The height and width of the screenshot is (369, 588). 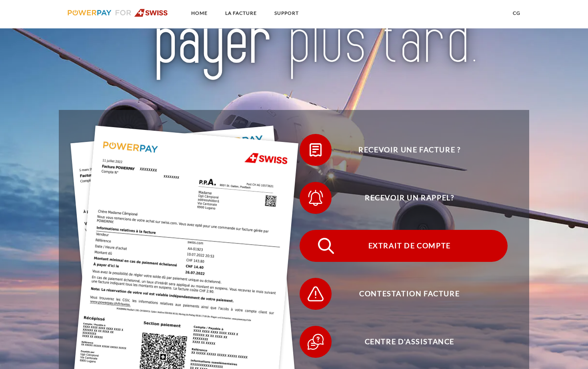 I want to click on span: Extrait de compte, so click(x=410, y=246).